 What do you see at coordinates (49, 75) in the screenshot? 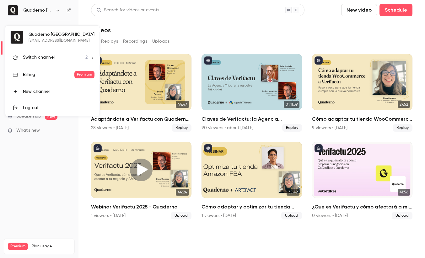
I see `div: Billing` at bounding box center [49, 75].